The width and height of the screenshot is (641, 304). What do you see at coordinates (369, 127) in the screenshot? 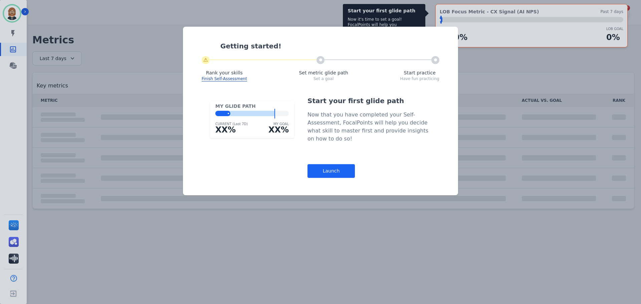
I see `div: Now that you have completed your Self-Assessment, FocalPoints will help you decide what skill to ...` at bounding box center [369, 127].